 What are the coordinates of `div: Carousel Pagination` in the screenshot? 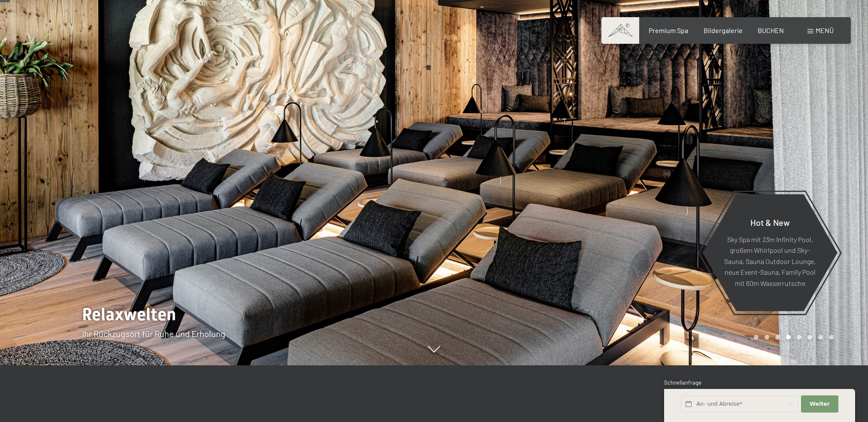 It's located at (792, 337).